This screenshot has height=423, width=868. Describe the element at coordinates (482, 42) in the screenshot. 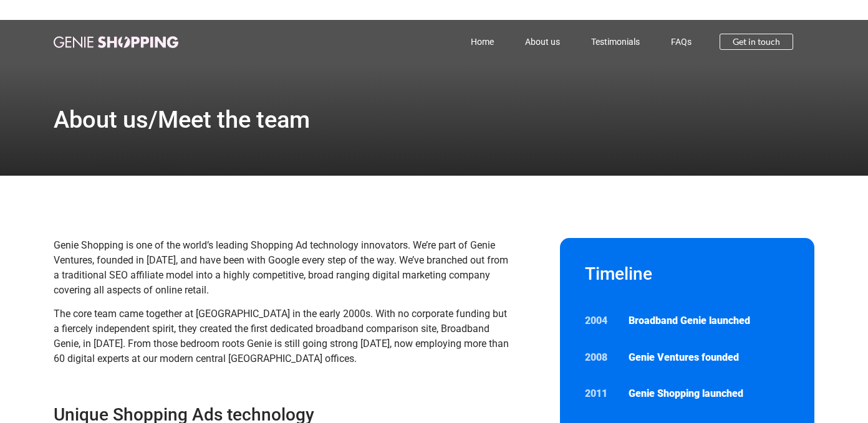

I see `a: Home` at that location.